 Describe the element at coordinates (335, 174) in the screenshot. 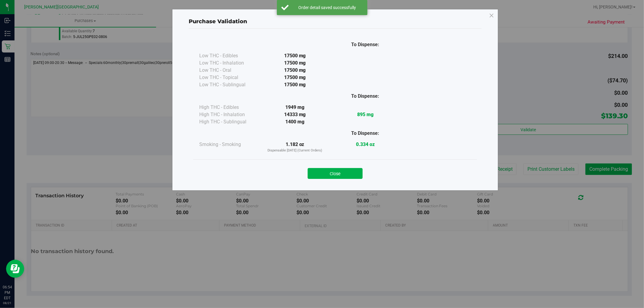

I see `button: Close` at that location.